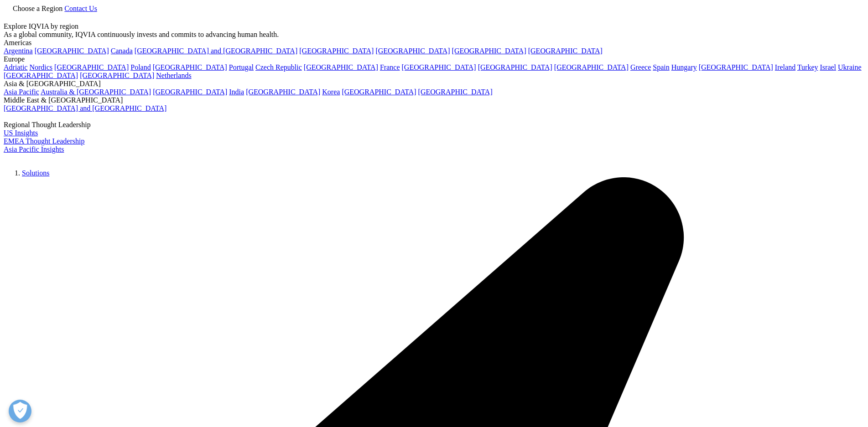 This screenshot has height=427, width=868. I want to click on a: Nordics, so click(41, 67).